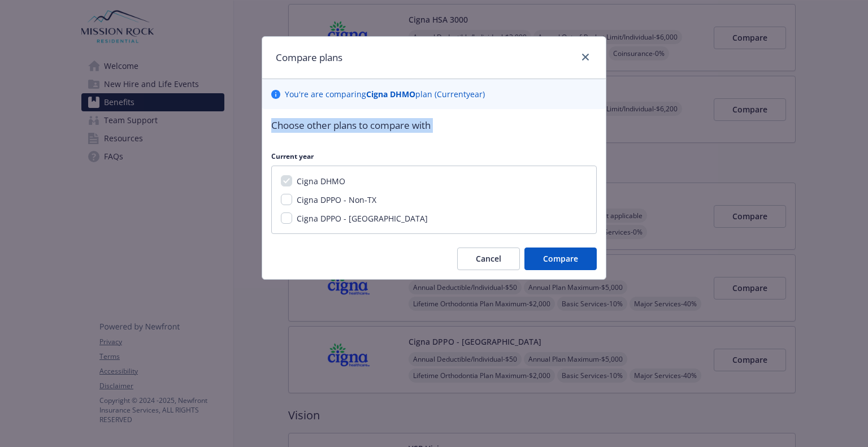 The image size is (868, 447). I want to click on button: Compare, so click(561, 259).